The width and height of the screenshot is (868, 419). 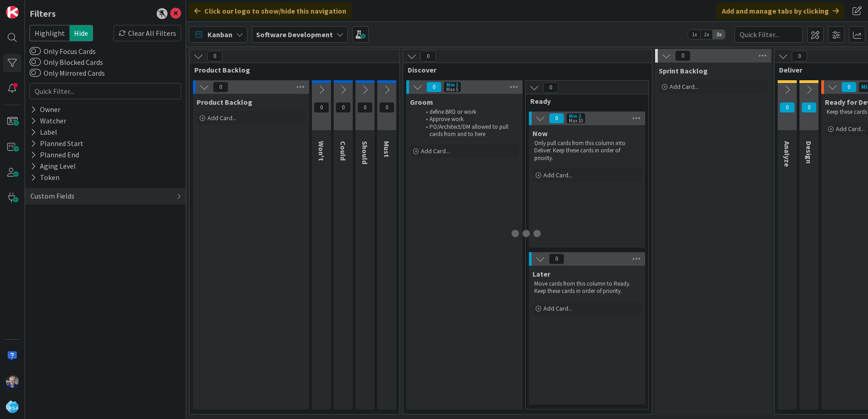 What do you see at coordinates (43, 14) in the screenshot?
I see `div: Filters` at bounding box center [43, 14].